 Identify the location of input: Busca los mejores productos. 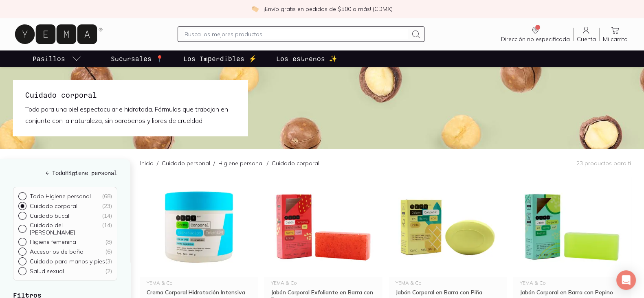
(296, 34).